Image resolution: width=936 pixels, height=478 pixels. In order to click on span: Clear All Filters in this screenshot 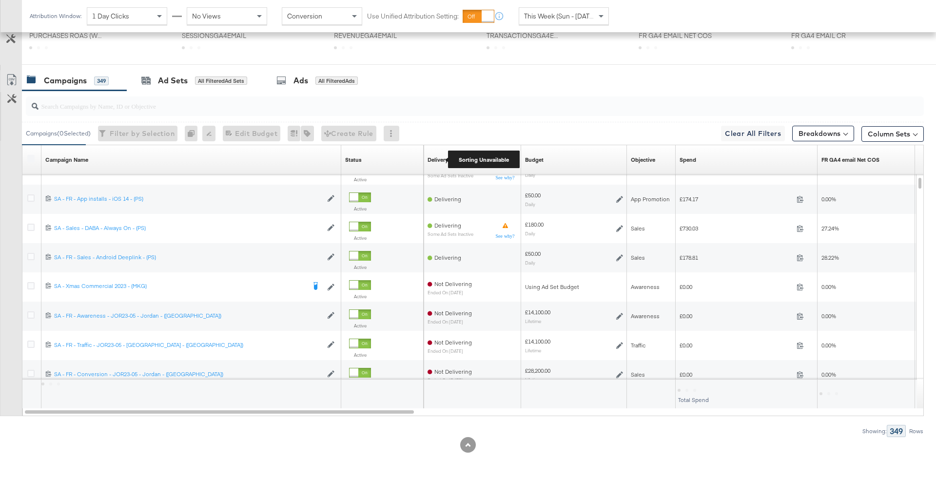, I will do `click(753, 134)`.